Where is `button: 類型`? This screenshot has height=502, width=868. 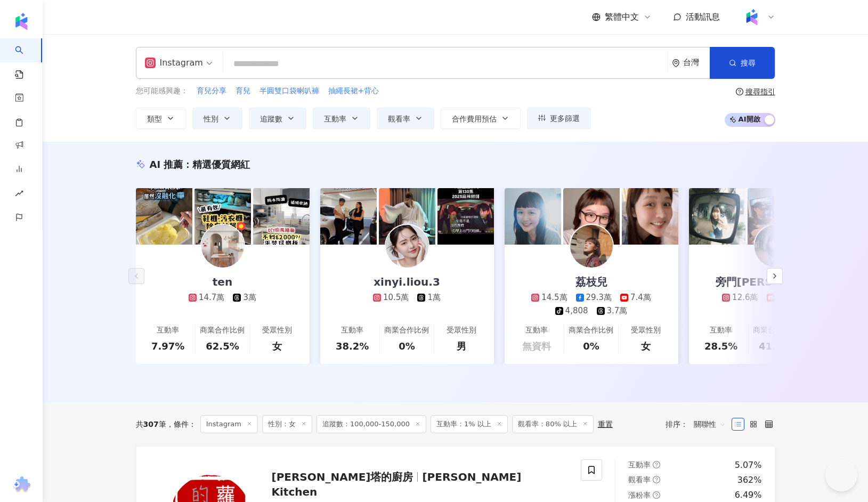 button: 類型 is located at coordinates (161, 118).